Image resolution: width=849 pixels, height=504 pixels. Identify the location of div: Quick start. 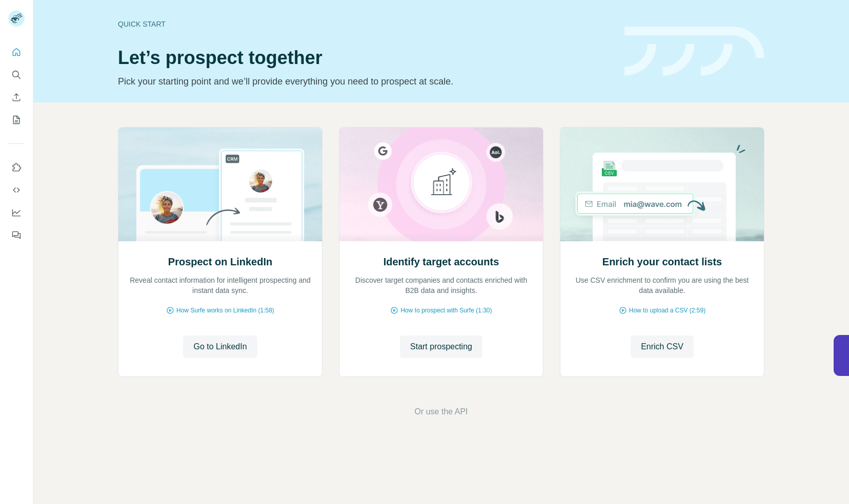
(365, 24).